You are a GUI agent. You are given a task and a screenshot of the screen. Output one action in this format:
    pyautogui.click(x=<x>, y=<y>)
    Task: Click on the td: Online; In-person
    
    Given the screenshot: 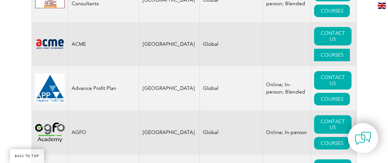 What is the action you would take?
    pyautogui.click(x=287, y=132)
    